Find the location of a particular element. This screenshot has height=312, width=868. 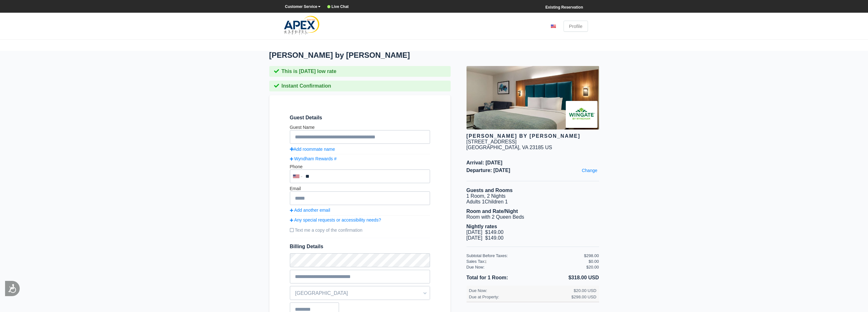

div: $20.00 is located at coordinates (593, 267).